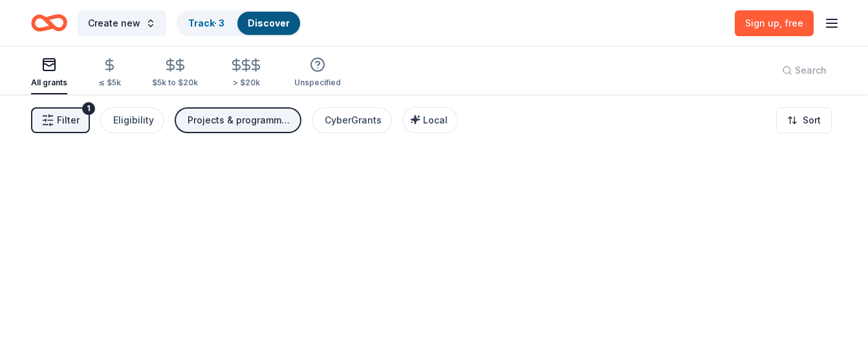 Image resolution: width=868 pixels, height=362 pixels. I want to click on a: Sign up, free, so click(774, 23).